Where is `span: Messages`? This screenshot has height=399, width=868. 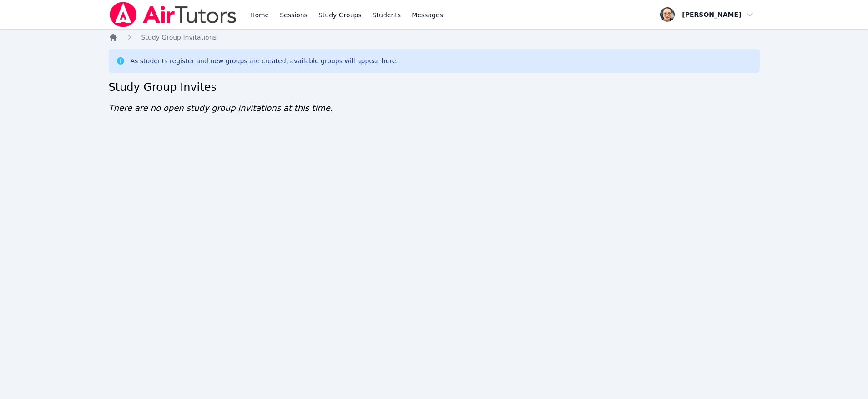
span: Messages is located at coordinates (427, 15).